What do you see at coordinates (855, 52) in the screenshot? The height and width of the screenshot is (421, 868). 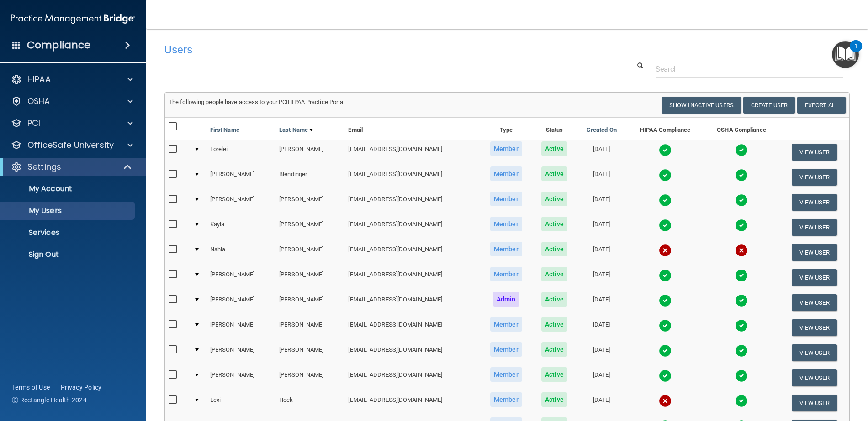 I see `div: 1` at bounding box center [855, 52].